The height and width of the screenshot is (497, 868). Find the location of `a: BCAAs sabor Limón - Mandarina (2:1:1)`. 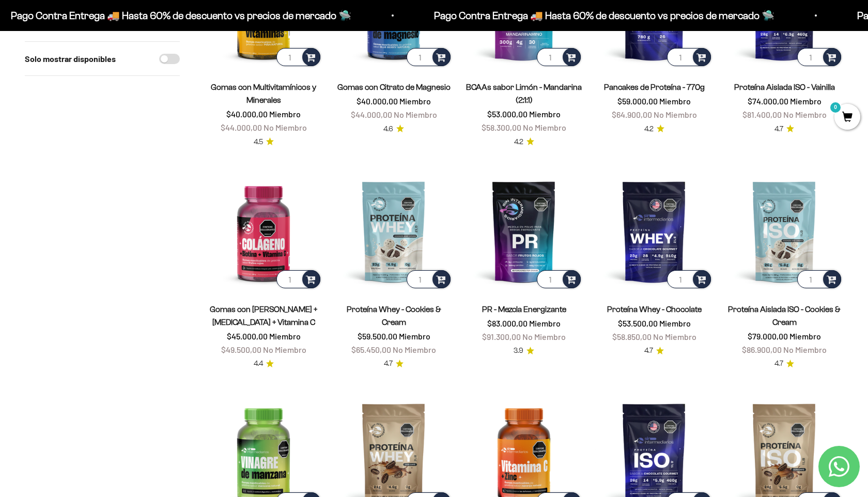

a: BCAAs sabor Limón - Mandarina (2:1:1) is located at coordinates (524, 93).